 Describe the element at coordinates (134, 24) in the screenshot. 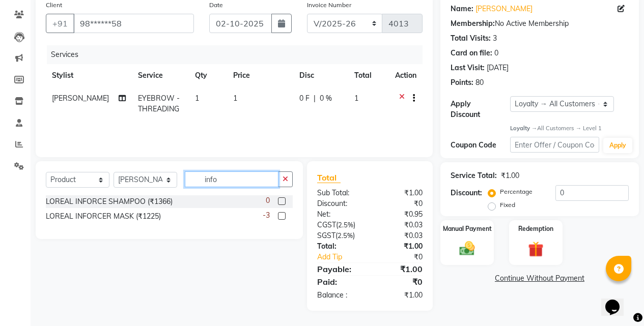

I see `input: Search by Name/Mobile/Email/Code` at that location.